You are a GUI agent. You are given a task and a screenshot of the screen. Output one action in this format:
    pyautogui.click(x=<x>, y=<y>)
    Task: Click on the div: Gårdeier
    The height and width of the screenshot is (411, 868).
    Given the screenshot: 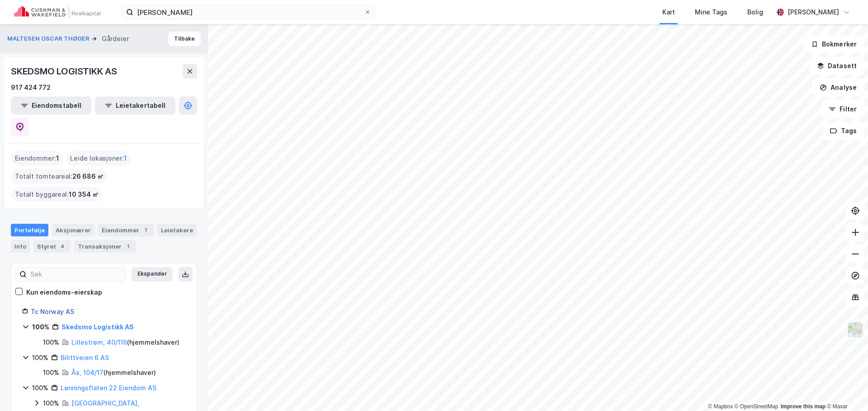 What is the action you would take?
    pyautogui.click(x=115, y=39)
    